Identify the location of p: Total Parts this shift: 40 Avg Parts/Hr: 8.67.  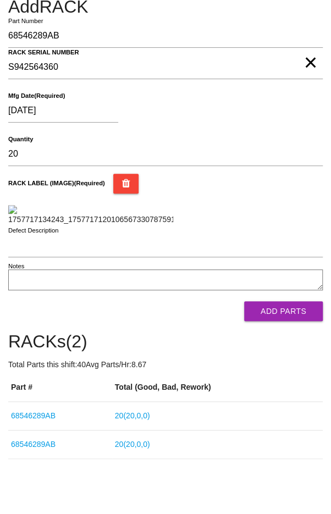
(166, 365).